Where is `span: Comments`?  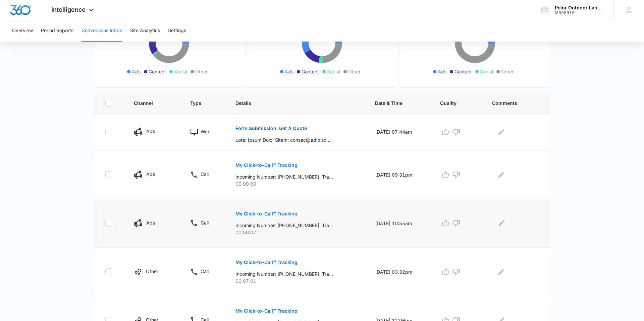 span: Comments is located at coordinates (510, 103).